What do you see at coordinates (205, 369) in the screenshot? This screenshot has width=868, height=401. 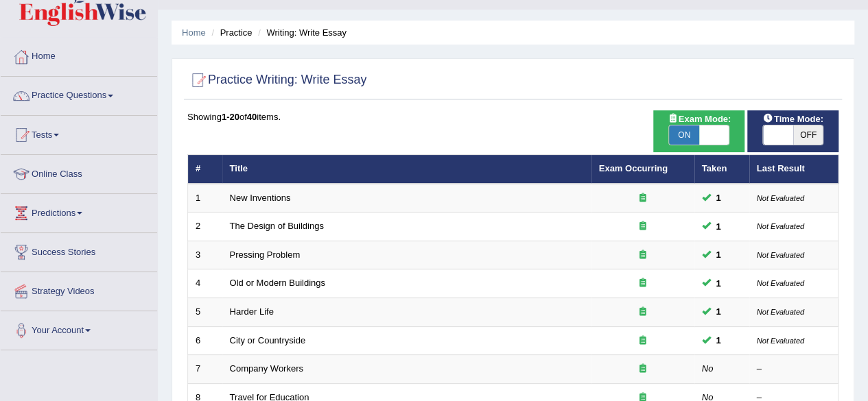 I see `td: 7` at bounding box center [205, 369].